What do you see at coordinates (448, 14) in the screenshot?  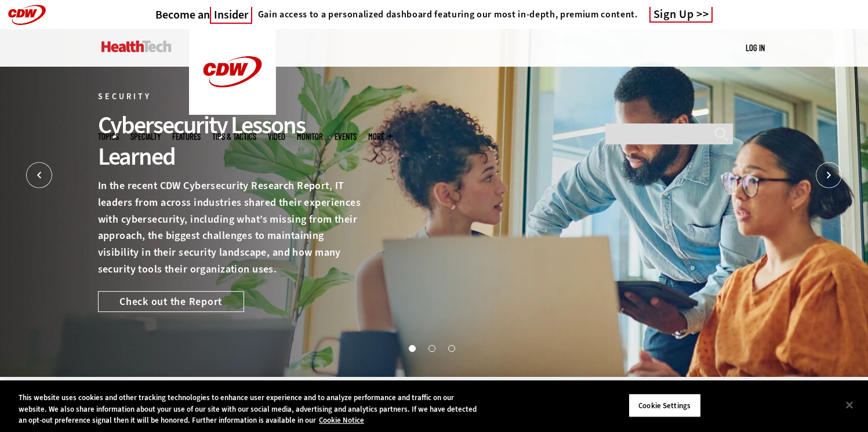 I see `h4: Gain access to a personalized dashboard featuring our most in-depth, premium content.` at bounding box center [448, 14].